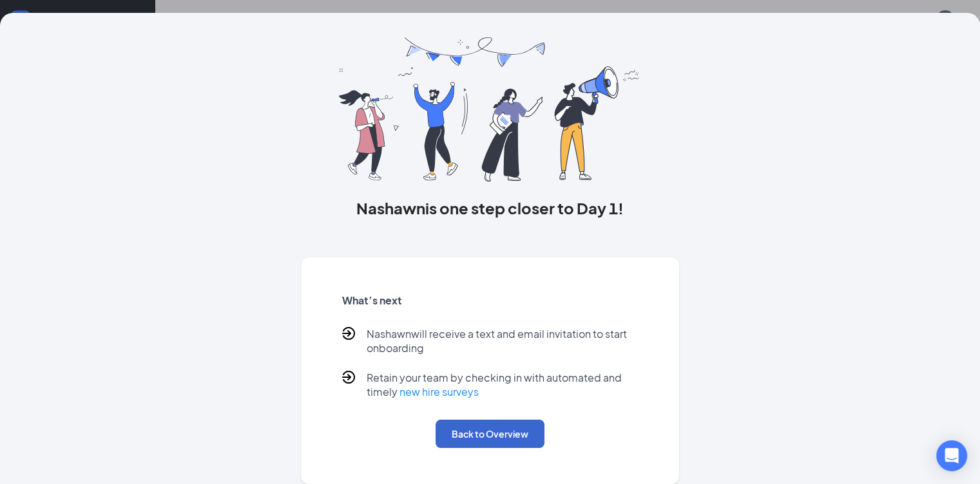 The width and height of the screenshot is (980, 484). Describe the element at coordinates (439, 391) in the screenshot. I see `a: new hire surveys` at that location.